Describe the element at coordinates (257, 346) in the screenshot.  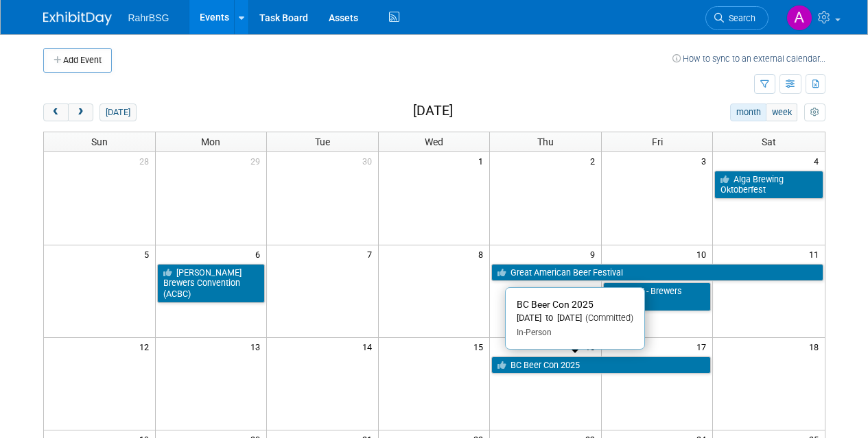
I see `span: 13` at that location.